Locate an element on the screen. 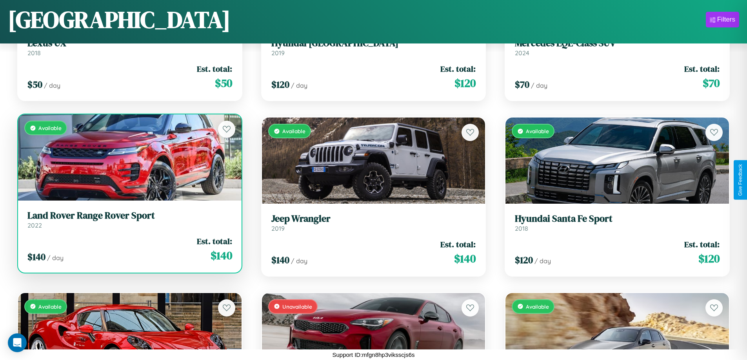  a: Lexus UX2018 is located at coordinates (130, 47).